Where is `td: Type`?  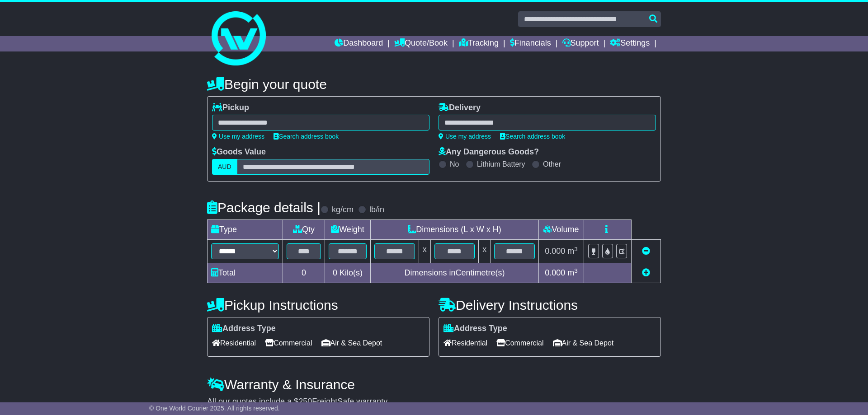 td: Type is located at coordinates (245, 230).